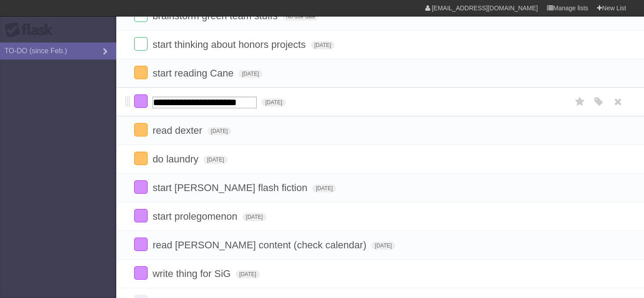  What do you see at coordinates (177, 159) in the screenshot?
I see `span: do laundry` at bounding box center [177, 159].